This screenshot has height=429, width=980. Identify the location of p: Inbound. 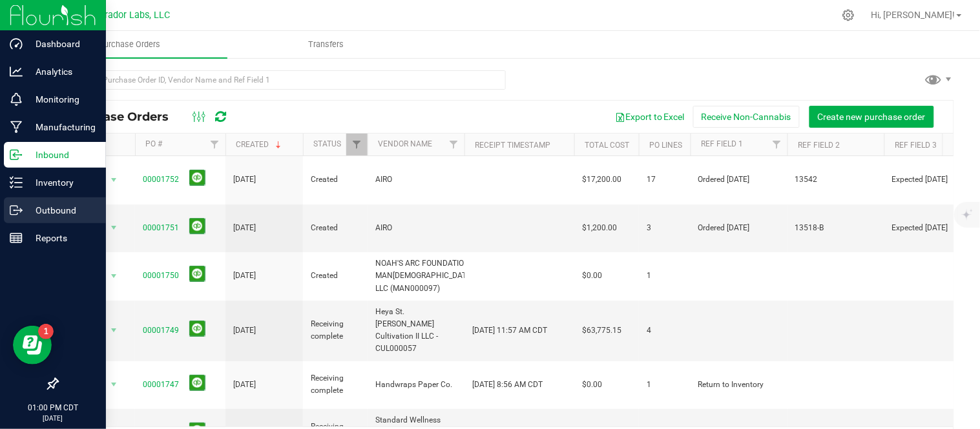
(61, 155).